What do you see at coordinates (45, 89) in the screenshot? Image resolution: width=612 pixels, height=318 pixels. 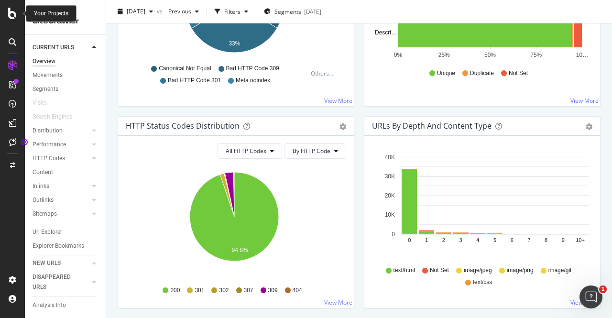 I see `div: Segments` at bounding box center [45, 89].